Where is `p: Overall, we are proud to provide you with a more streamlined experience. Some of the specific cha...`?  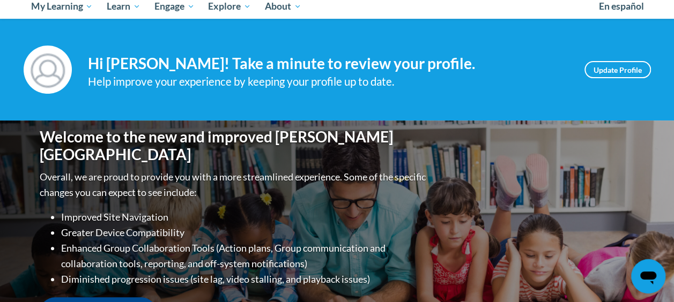
p: Overall, we are proud to provide you with a more streamlined experience. Some of the specific cha... is located at coordinates (234, 185).